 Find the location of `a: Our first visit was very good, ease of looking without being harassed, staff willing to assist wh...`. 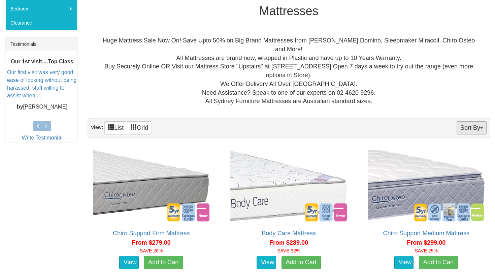

a: Our first visit was very good, ease of looking without being harassed, staff willing to assist wh... is located at coordinates (42, 84).